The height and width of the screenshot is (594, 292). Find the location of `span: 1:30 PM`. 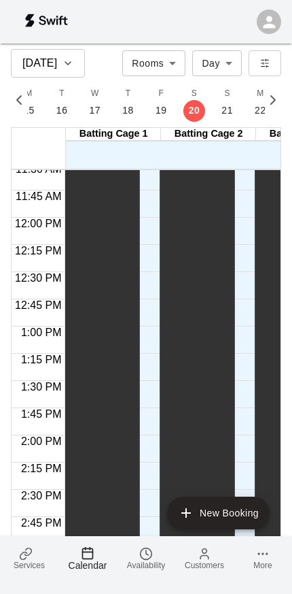

span: 1:30 PM is located at coordinates (41, 386).